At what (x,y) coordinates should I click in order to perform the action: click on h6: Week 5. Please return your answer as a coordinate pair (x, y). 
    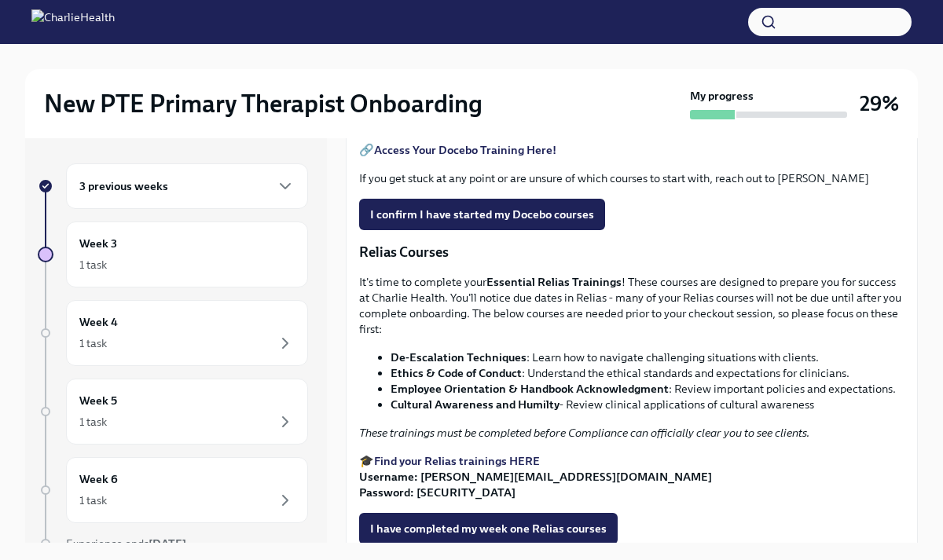
    Looking at the image, I should click on (99, 400).